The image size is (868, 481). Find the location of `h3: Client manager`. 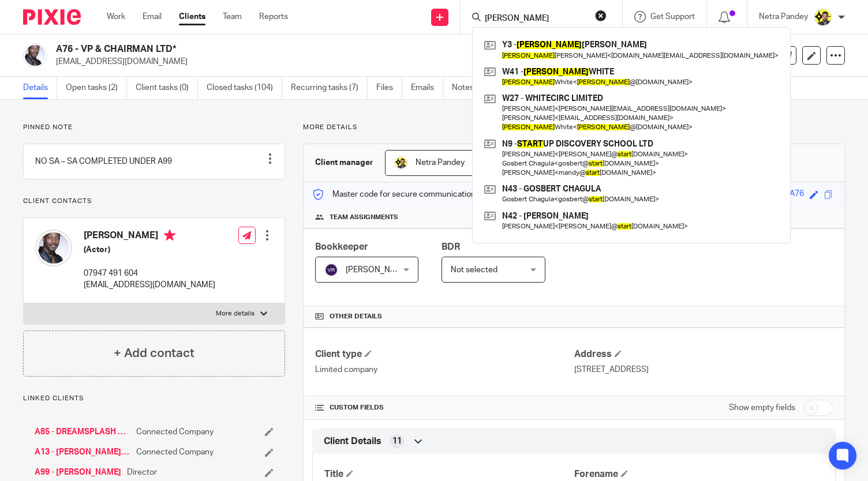

h3: Client manager is located at coordinates (344, 163).